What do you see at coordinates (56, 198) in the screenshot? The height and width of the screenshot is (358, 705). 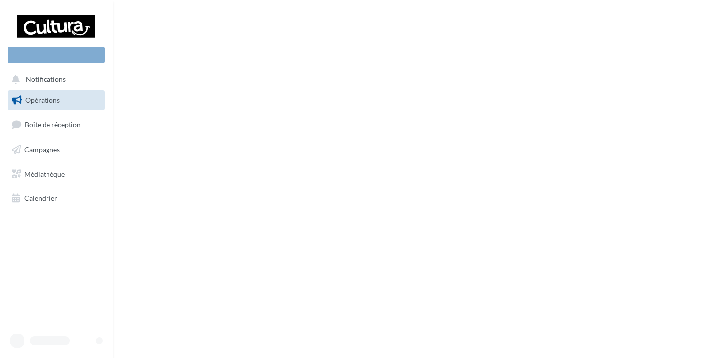 I see `a: Calendrier` at bounding box center [56, 198].